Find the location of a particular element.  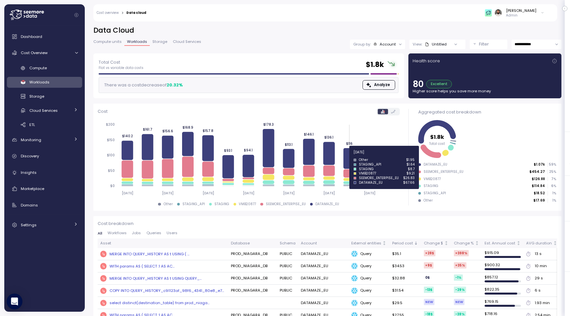

div: +398 % is located at coordinates (461, 253).